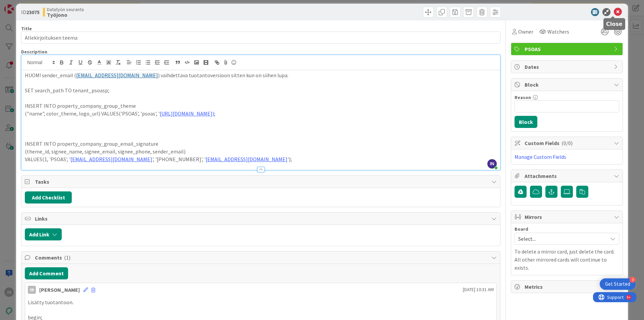  What do you see at coordinates (261, 182) in the screenshot?
I see `span: Tasks` at bounding box center [261, 182].